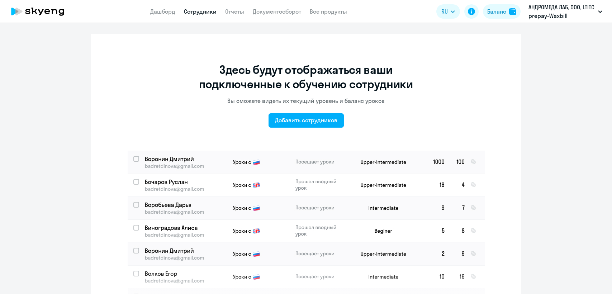  Describe the element at coordinates (502, 11) in the screenshot. I see `a: Балансbalance` at that location.